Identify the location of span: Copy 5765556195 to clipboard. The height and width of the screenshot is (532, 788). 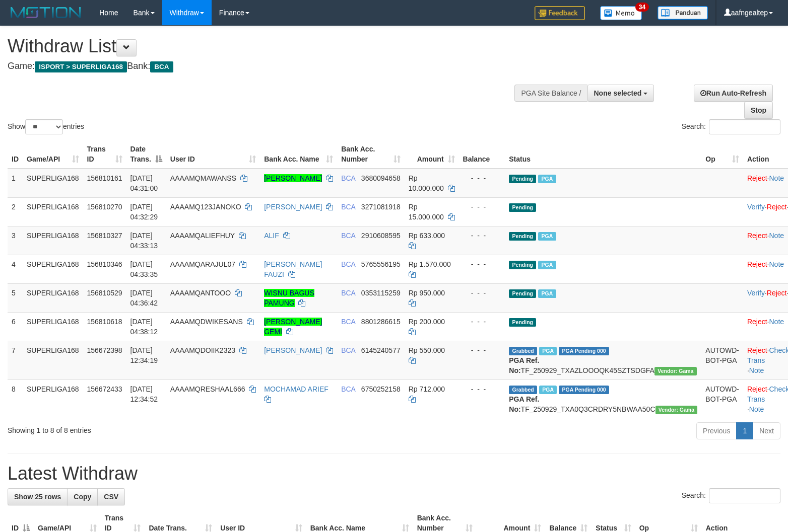
(380, 265).